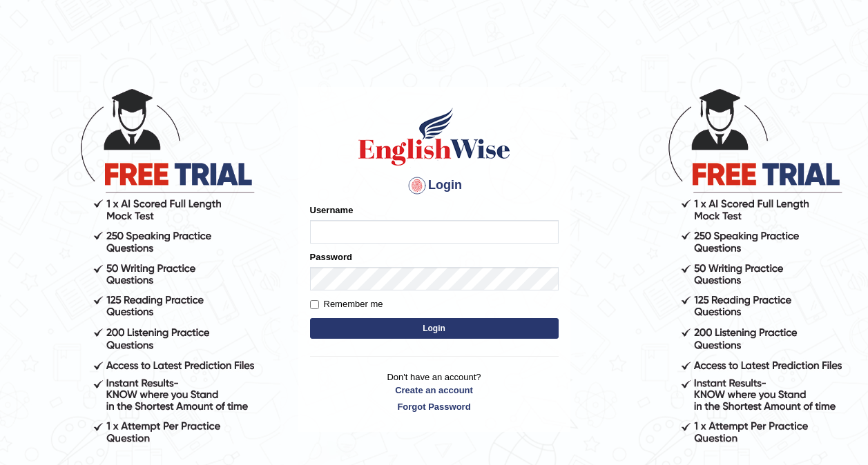 Image resolution: width=868 pixels, height=465 pixels. I want to click on label: Password, so click(331, 256).